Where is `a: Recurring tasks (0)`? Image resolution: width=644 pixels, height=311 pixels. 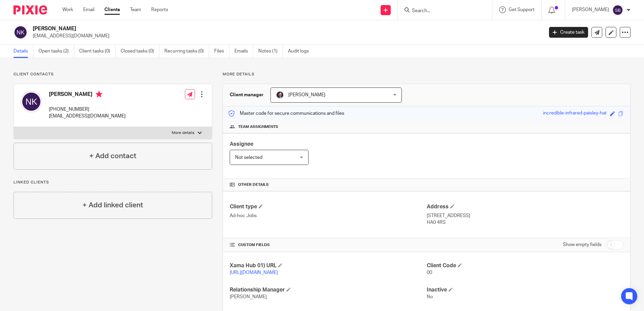
a: Recurring tasks (0) is located at coordinates (187, 51).